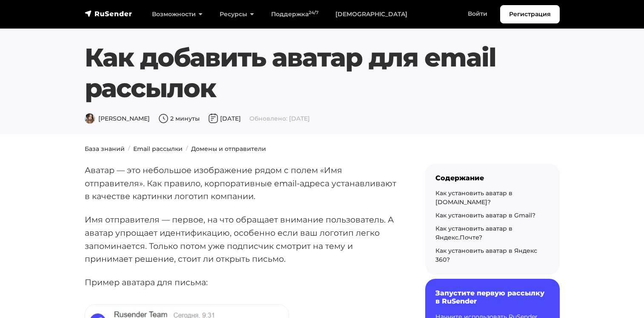  What do you see at coordinates (158, 149) in the screenshot?
I see `a: Email рассылки` at bounding box center [158, 149].